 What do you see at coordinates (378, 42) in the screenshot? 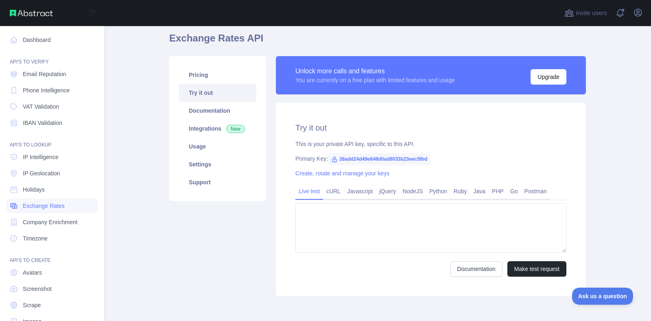
I see `h1: Exchange Rates API` at bounding box center [378, 42].